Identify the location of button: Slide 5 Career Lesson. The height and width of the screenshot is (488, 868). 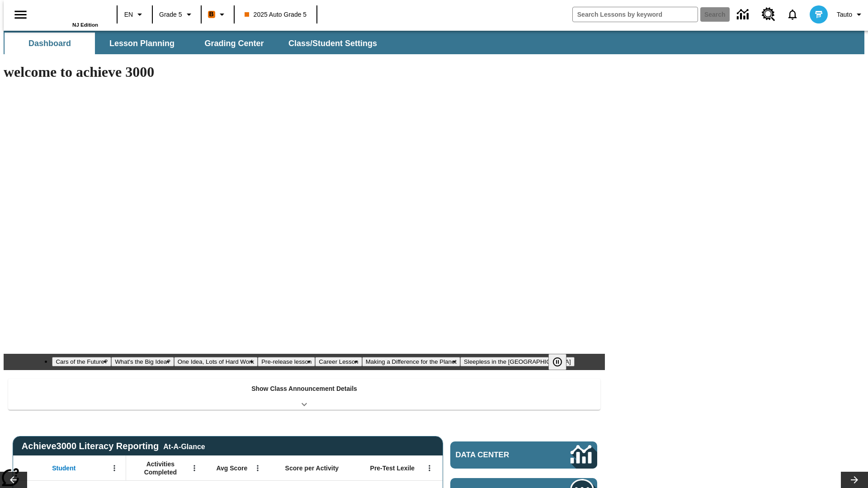
(338, 362).